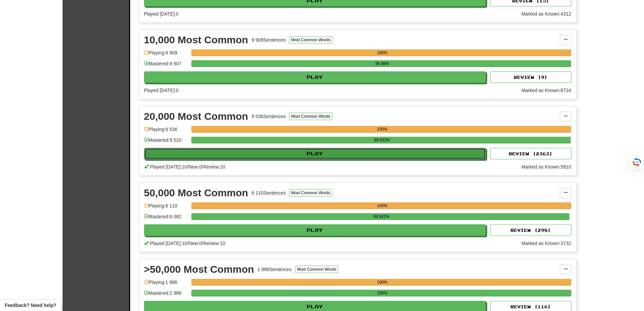 This screenshot has width=644, height=311. I want to click on div: 99.542%, so click(381, 216).